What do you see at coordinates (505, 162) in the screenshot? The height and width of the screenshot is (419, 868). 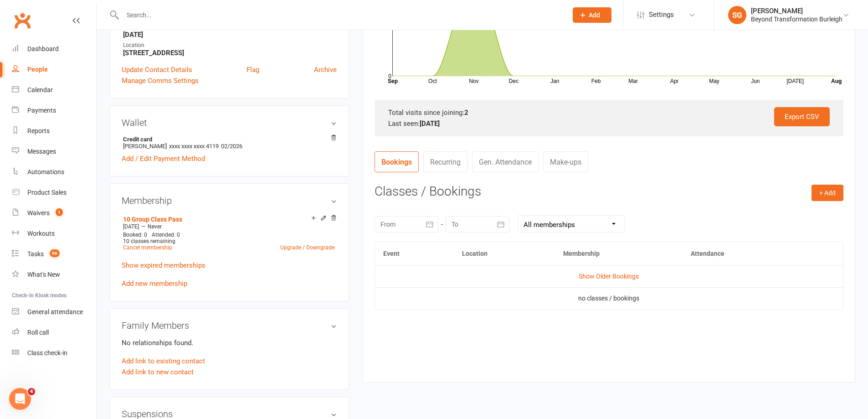 I see `a: Gen. Attendance` at bounding box center [505, 162].